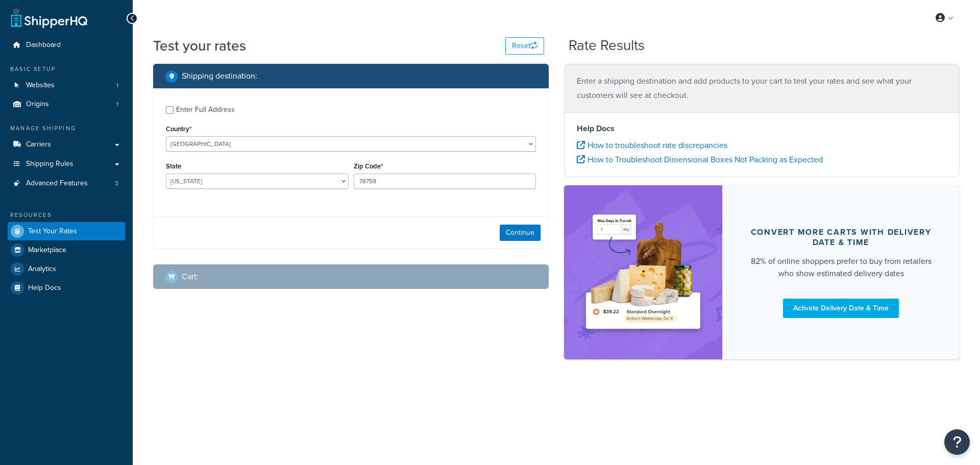 The height and width of the screenshot is (465, 980). What do you see at coordinates (57, 183) in the screenshot?
I see `span: Advanced Features` at bounding box center [57, 183].